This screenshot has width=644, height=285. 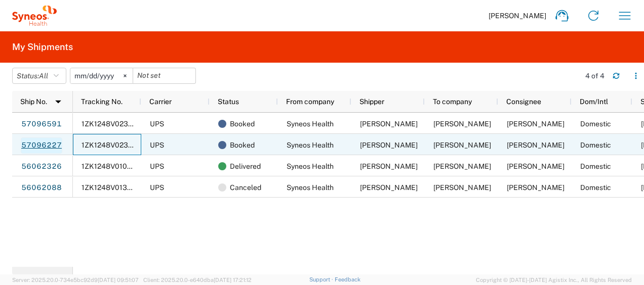 What do you see at coordinates (245, 166) in the screenshot?
I see `span: Delivered` at bounding box center [245, 166].